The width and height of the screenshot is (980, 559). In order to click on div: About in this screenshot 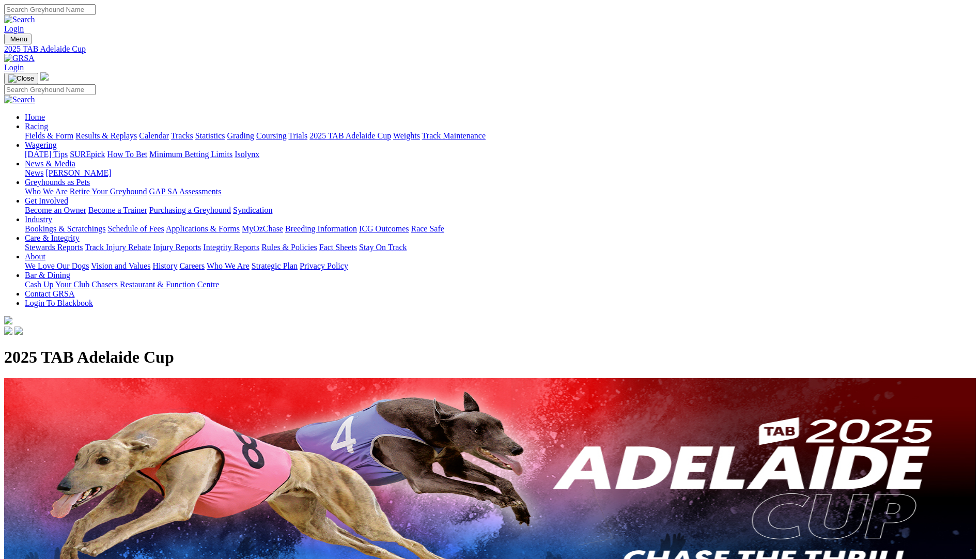, I will do `click(500, 266)`.